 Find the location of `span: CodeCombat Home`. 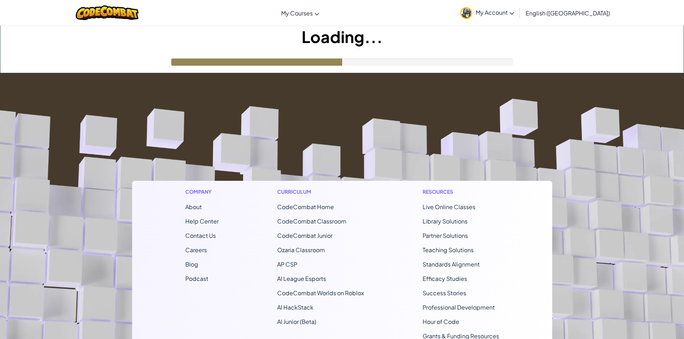

span: CodeCombat Home is located at coordinates (305, 207).